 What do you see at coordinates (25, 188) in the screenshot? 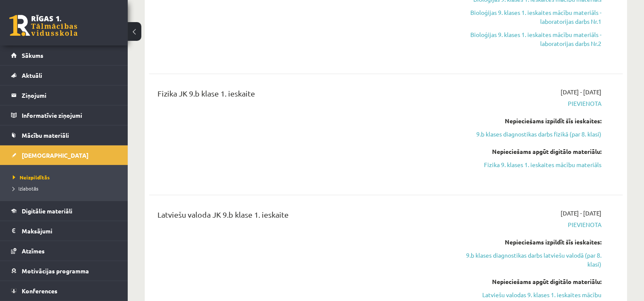
I see `span: Izlabotās` at bounding box center [25, 188].